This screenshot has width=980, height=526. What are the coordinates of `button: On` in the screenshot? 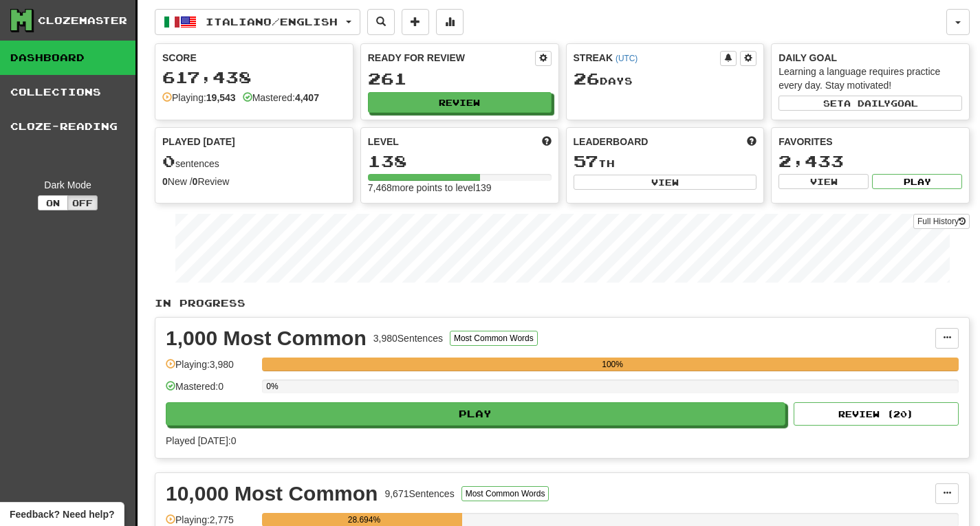 It's located at (53, 203).